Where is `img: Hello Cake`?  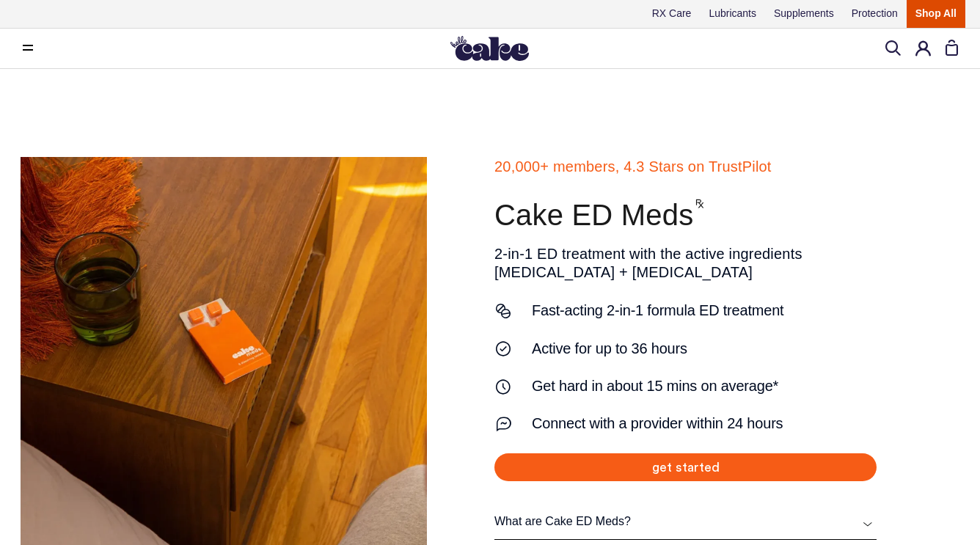 img: Hello Cake is located at coordinates (489, 48).